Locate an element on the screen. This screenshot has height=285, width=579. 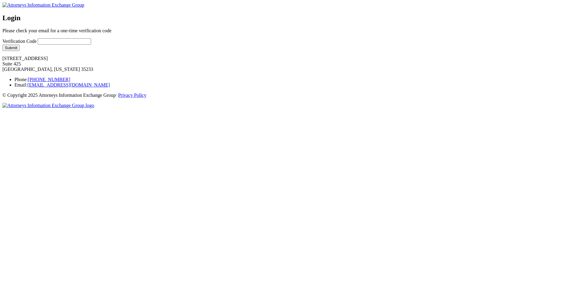
p: Please check your email for a one-time verification code is located at coordinates (63, 31).